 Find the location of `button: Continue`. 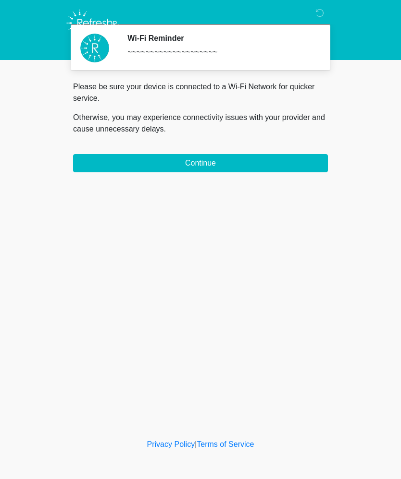

button: Continue is located at coordinates (200, 163).